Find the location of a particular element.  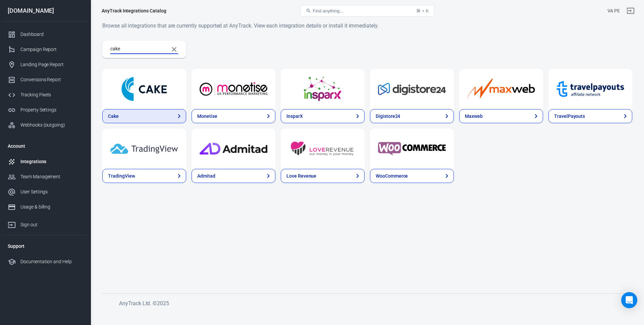

div: Usage & billing is located at coordinates (52, 207).